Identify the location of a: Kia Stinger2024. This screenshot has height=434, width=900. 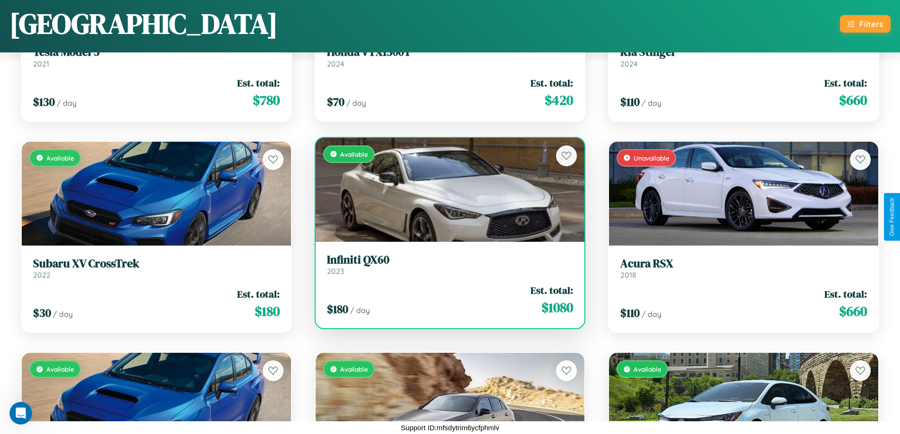
(744, 57).